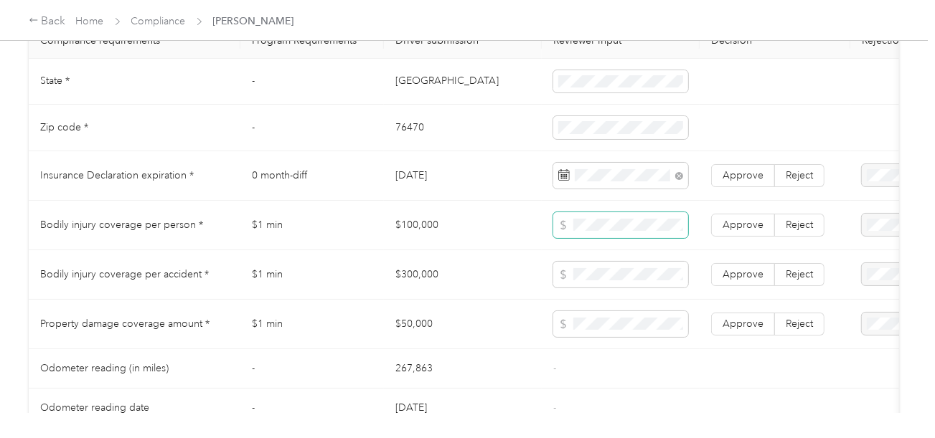 The width and height of the screenshot is (935, 438). I want to click on td: Property damage coverage amount *, so click(134, 324).